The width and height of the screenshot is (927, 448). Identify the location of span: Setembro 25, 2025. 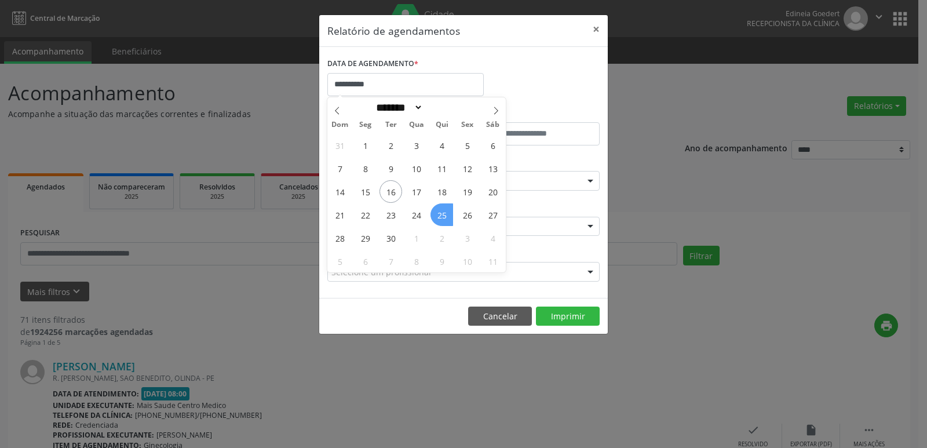
(441, 214).